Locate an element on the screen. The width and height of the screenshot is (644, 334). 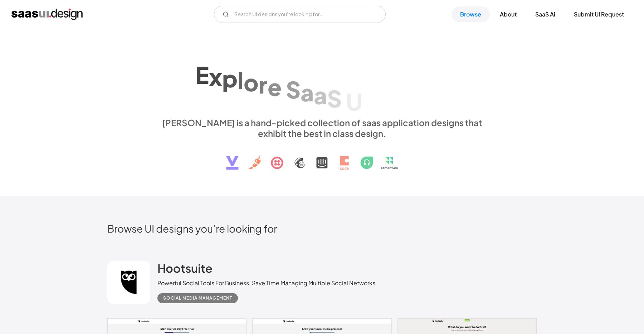
div: l is located at coordinates (241, 80).